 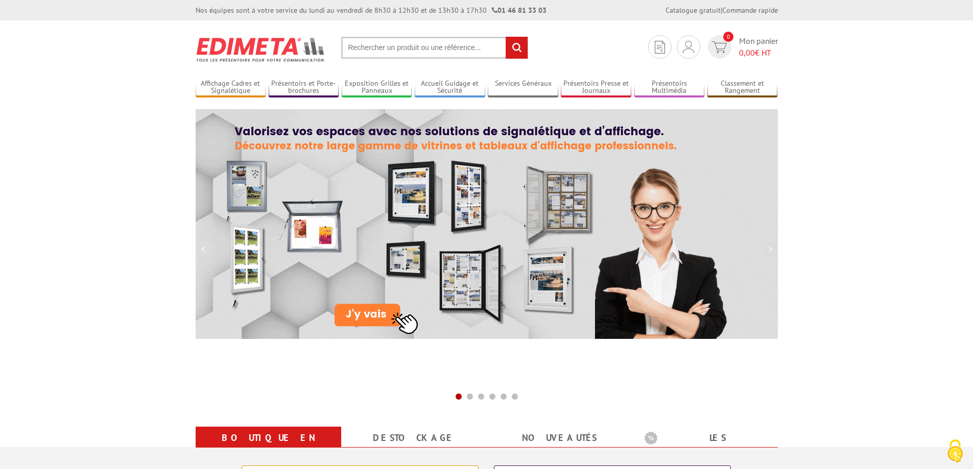 I want to click on a: devis rapide 0 Mon panier 0,00€ HT, so click(x=742, y=47).